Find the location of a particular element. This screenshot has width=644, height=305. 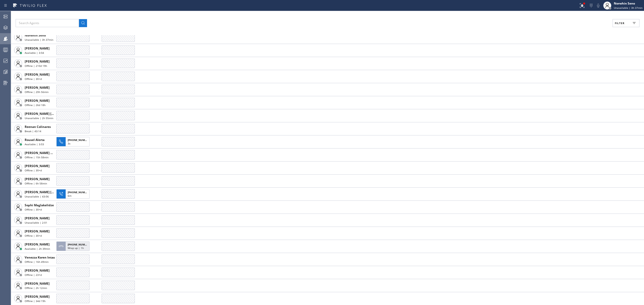

span: Break | 43:14 is located at coordinates (33, 131).